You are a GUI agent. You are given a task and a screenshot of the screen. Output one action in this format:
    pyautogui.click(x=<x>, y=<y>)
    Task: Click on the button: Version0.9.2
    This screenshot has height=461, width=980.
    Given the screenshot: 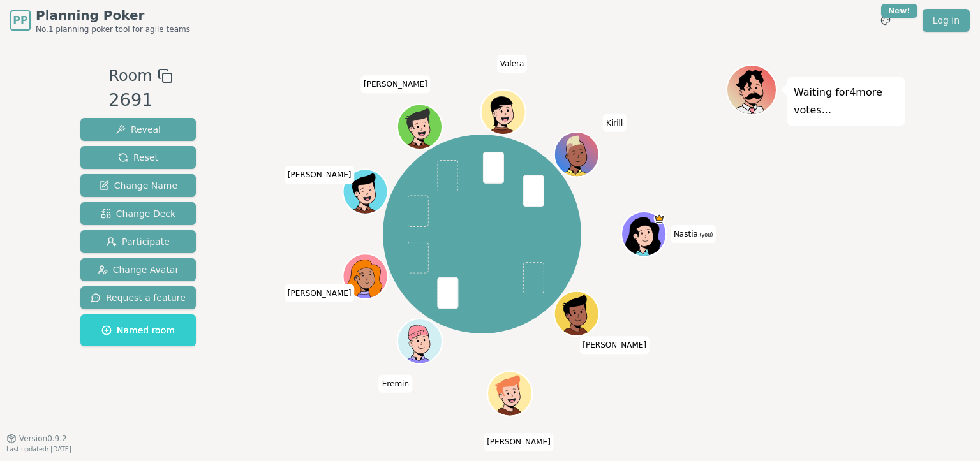 What is the action you would take?
    pyautogui.click(x=37, y=439)
    